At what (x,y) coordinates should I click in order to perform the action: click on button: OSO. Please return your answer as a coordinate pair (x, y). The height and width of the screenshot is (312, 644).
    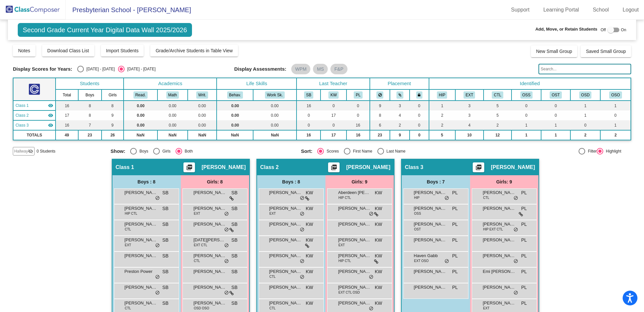
    Looking at the image, I should click on (615, 95).